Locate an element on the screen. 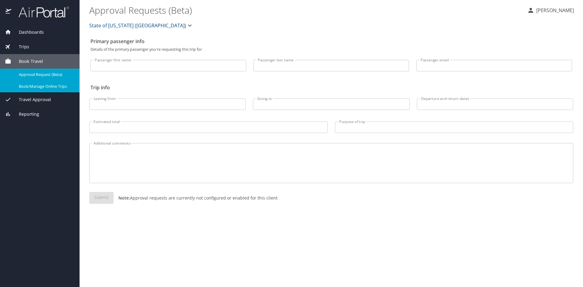 This screenshot has height=287, width=583. span: Reporting is located at coordinates (25, 114).